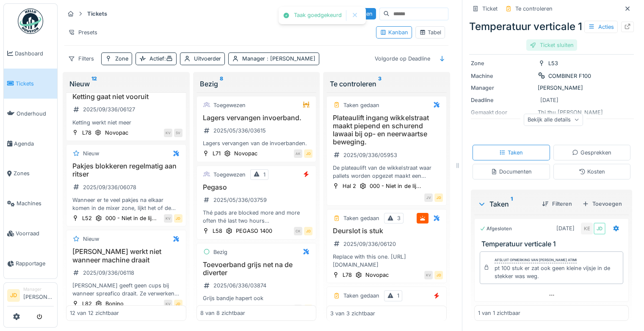 Image resolution: width=644 pixels, height=331 pixels. What do you see at coordinates (31, 174) in the screenshot?
I see `a: Zones` at bounding box center [31, 174].